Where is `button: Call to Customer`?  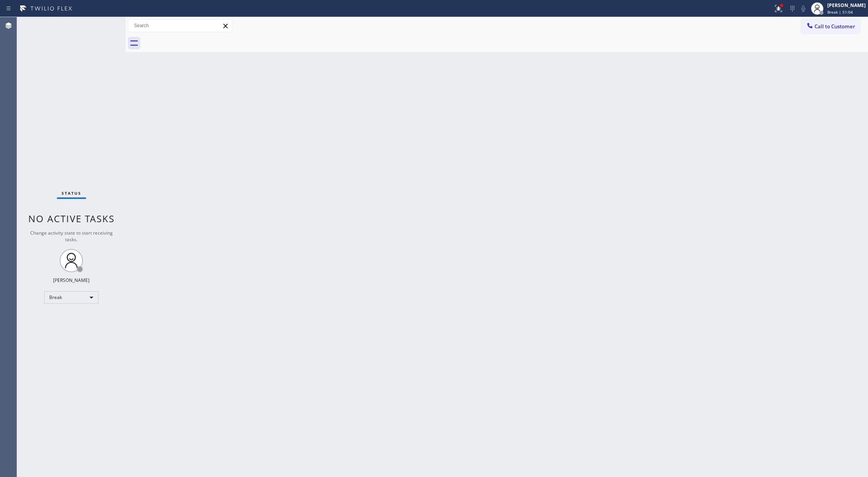
button: Call to Customer is located at coordinates (831, 26).